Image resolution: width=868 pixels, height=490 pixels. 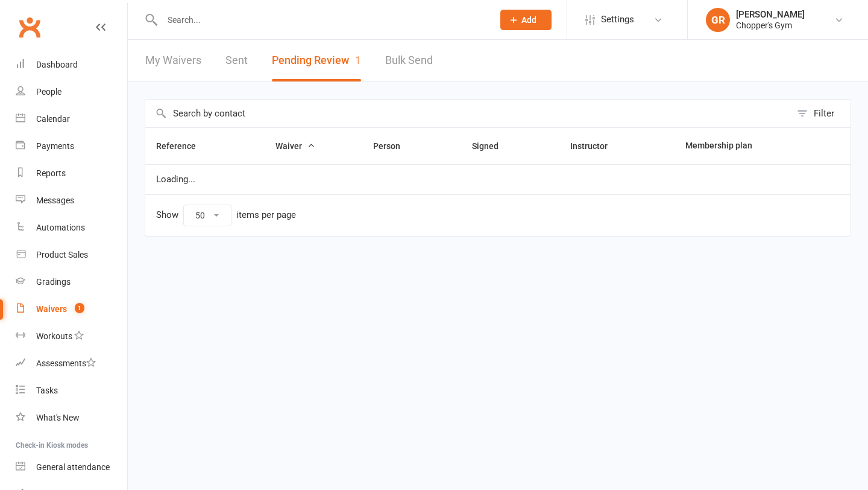 I want to click on div: Show, so click(x=226, y=215).